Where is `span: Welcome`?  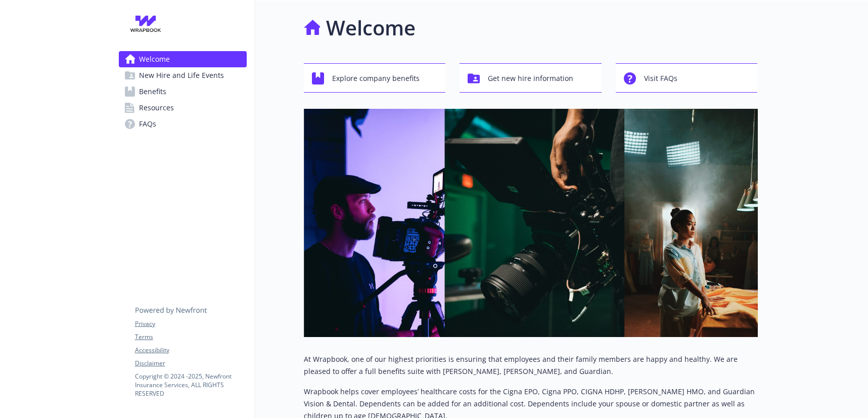 span: Welcome is located at coordinates (154, 59).